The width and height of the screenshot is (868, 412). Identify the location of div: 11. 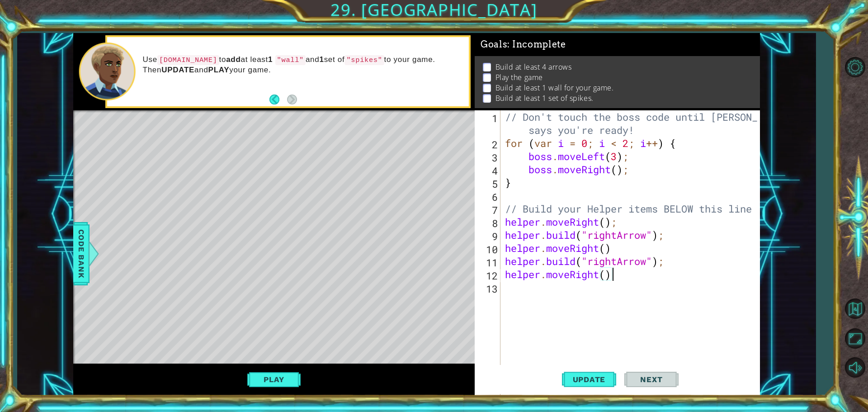
(489, 263).